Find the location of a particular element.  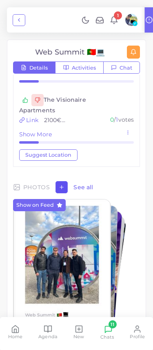

a: 1 is located at coordinates (113, 20).